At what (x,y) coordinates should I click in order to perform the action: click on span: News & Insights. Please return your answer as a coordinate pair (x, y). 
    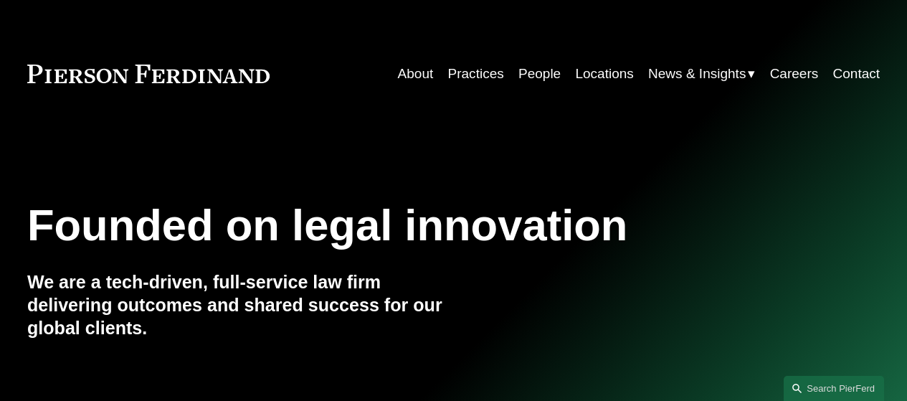
    Looking at the image, I should click on (697, 74).